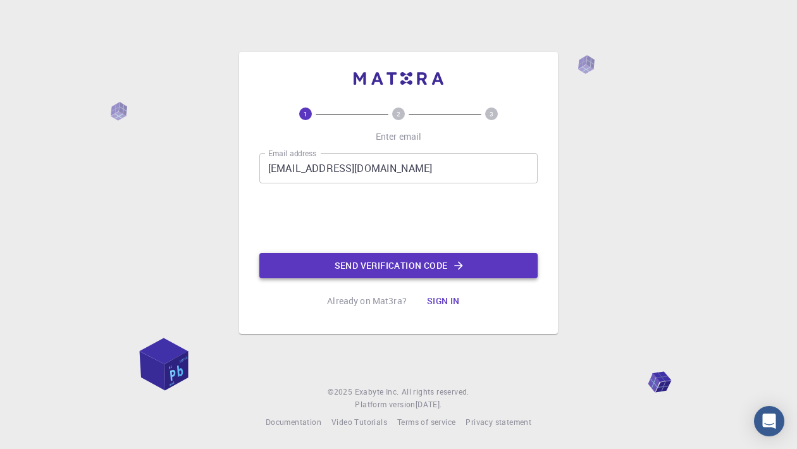 The height and width of the screenshot is (449, 797). What do you see at coordinates (491, 114) in the screenshot?
I see `text: 3` at bounding box center [491, 114].